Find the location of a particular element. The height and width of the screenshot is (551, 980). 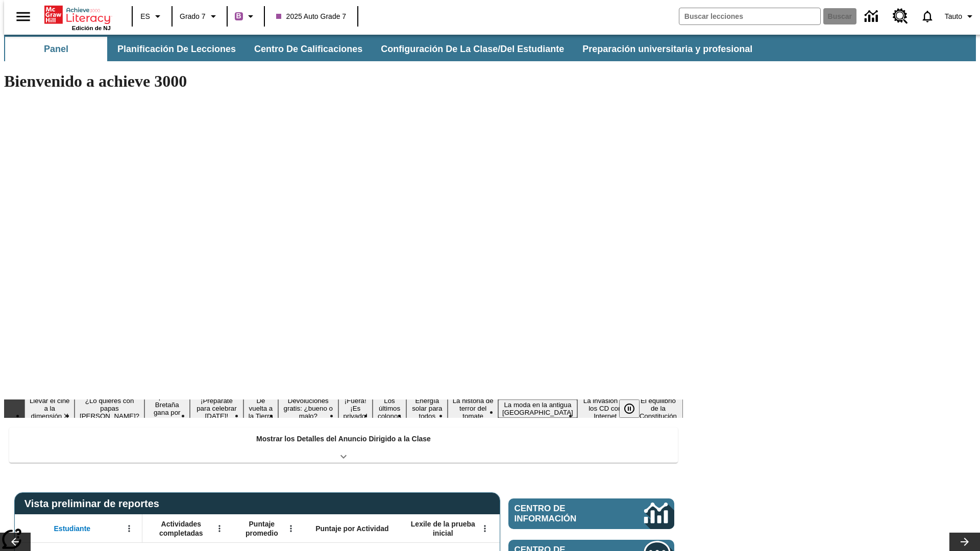

button: Diapositiva 3 ¡Gran Bretaña gana por fin! is located at coordinates (167, 409).